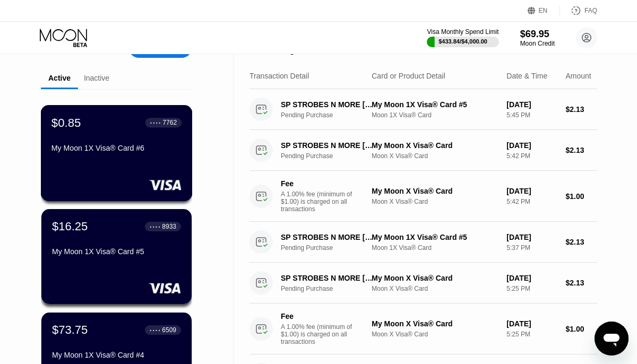  What do you see at coordinates (116, 148) in the screenshot?
I see `div: My Moon 1X Visa® Card #6` at bounding box center [116, 148].